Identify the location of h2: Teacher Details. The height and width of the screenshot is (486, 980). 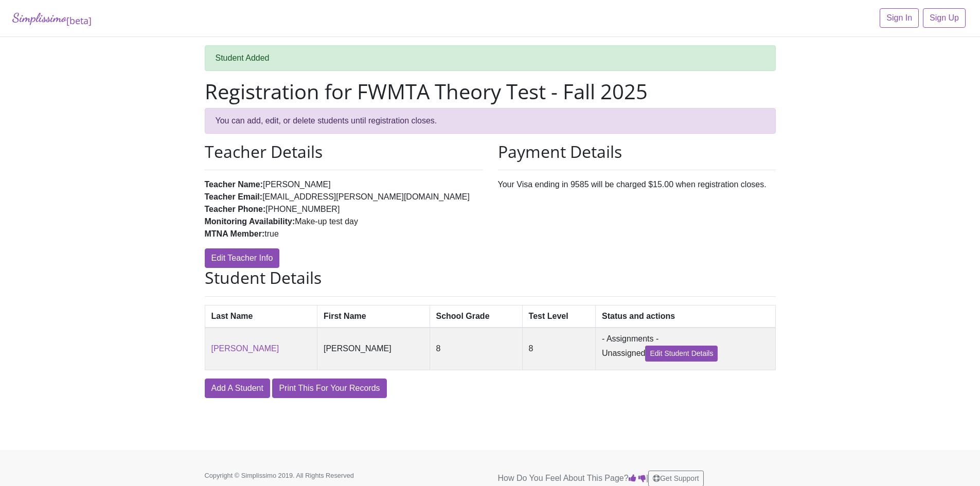
(344, 152).